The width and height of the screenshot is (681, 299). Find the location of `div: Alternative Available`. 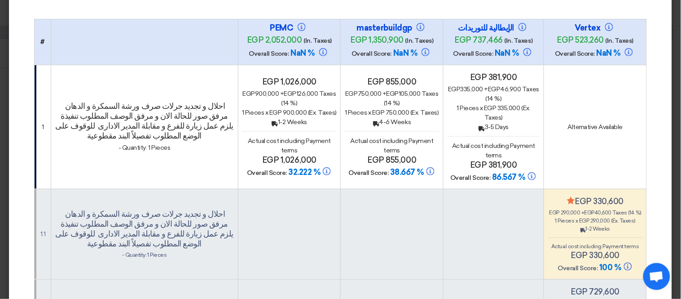

div: Alternative Available is located at coordinates (595, 127).